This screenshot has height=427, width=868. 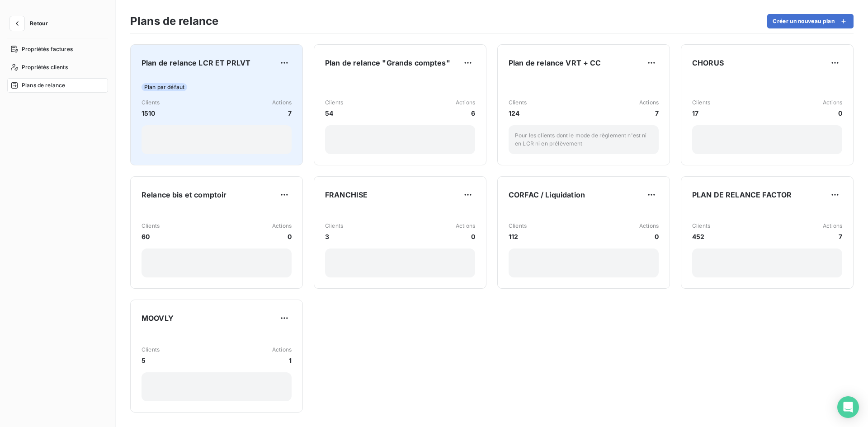 I want to click on span: 452, so click(x=701, y=236).